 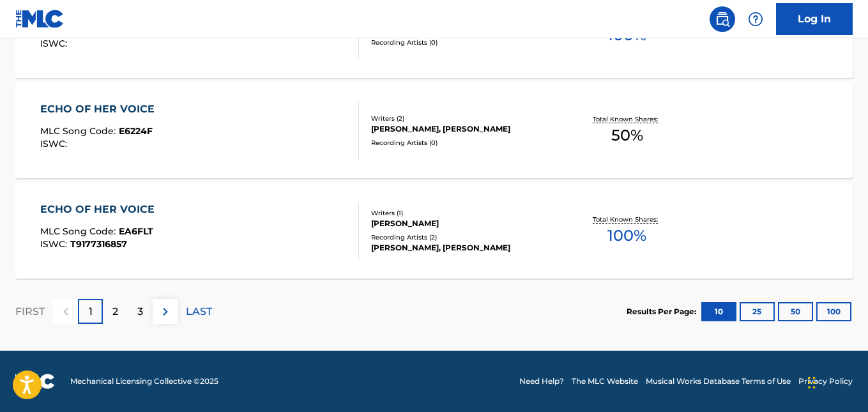 What do you see at coordinates (464, 118) in the screenshot?
I see `div: Writers ( 2 )` at bounding box center [464, 118].